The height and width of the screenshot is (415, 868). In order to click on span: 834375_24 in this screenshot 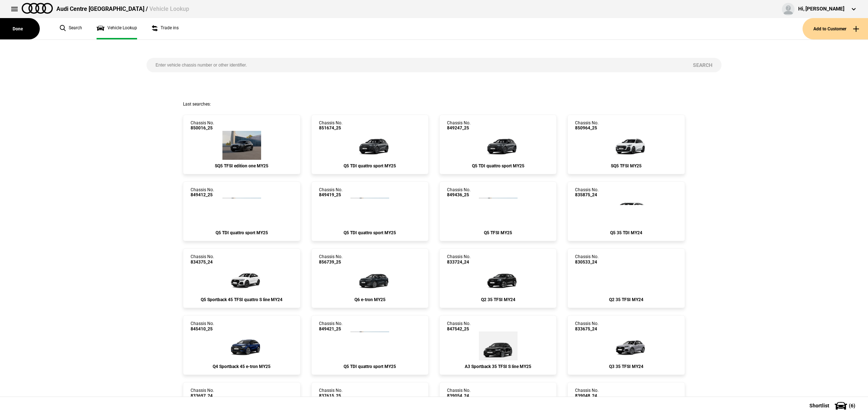, I will do `click(202, 262)`.